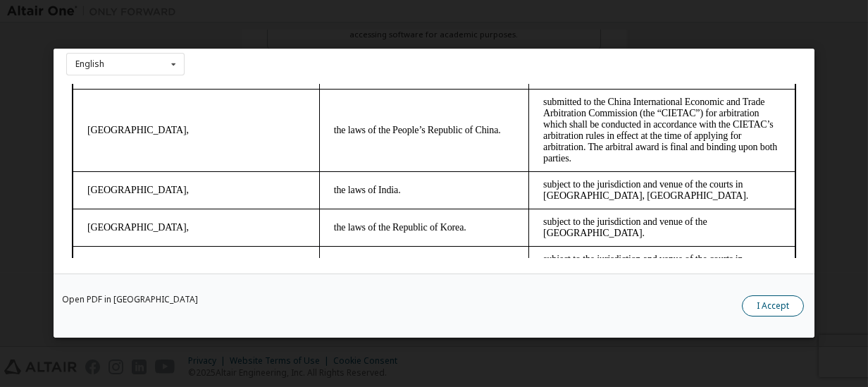  Describe the element at coordinates (357, 106) in the screenshot. I see `td: the laws of India.` at that location.